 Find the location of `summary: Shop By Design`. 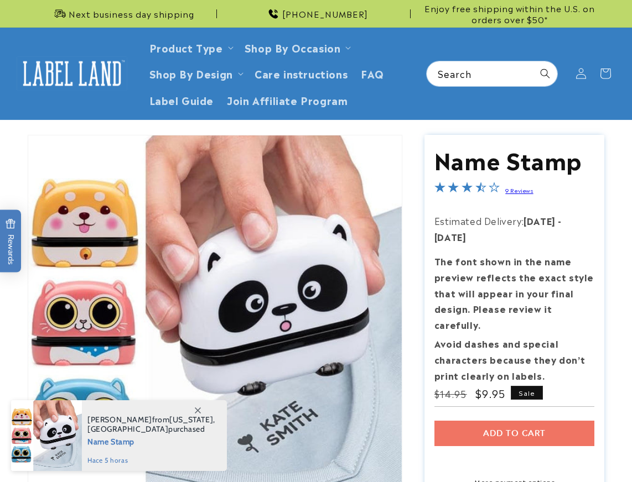

summary: Shop By Design is located at coordinates (195, 73).